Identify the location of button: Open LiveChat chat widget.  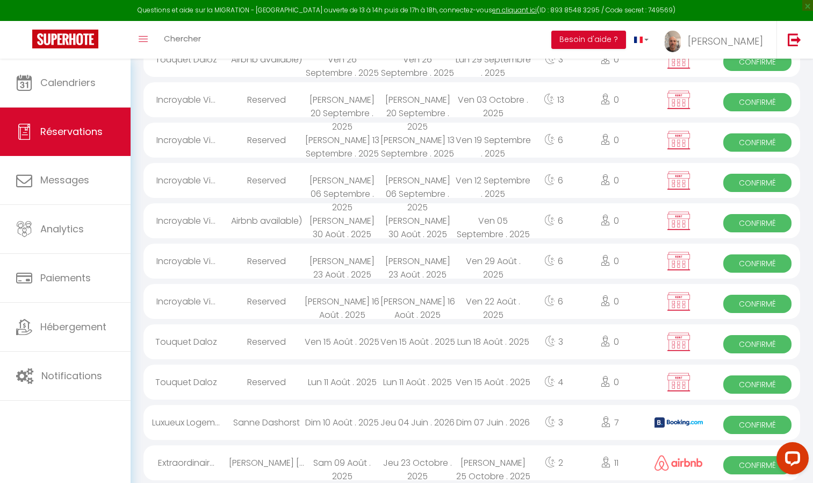
(25, 20).